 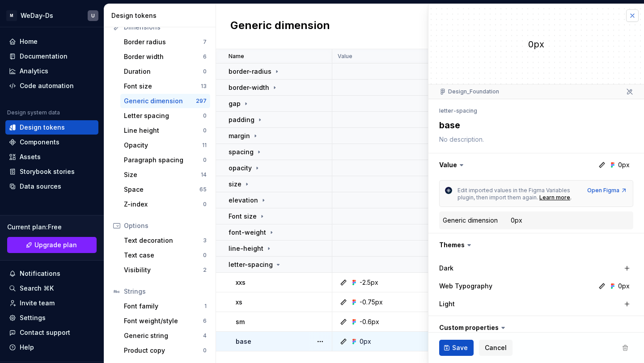 What do you see at coordinates (205, 270) in the screenshot?
I see `div: 2` at bounding box center [205, 270].